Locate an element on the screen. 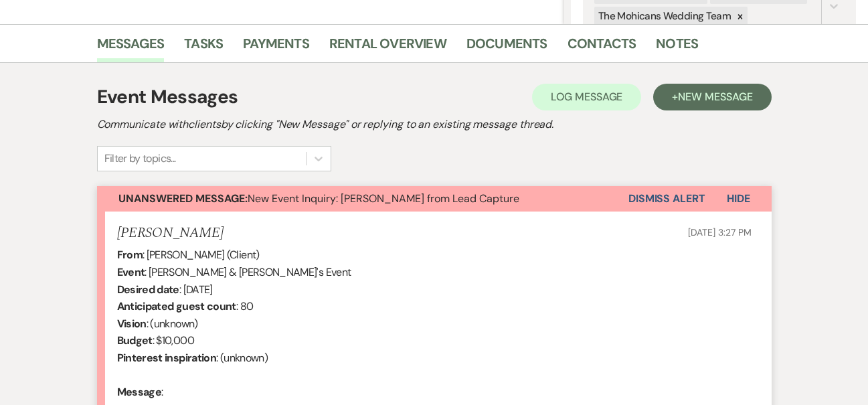 The image size is (868, 405). button: Log Message is located at coordinates (586, 97).